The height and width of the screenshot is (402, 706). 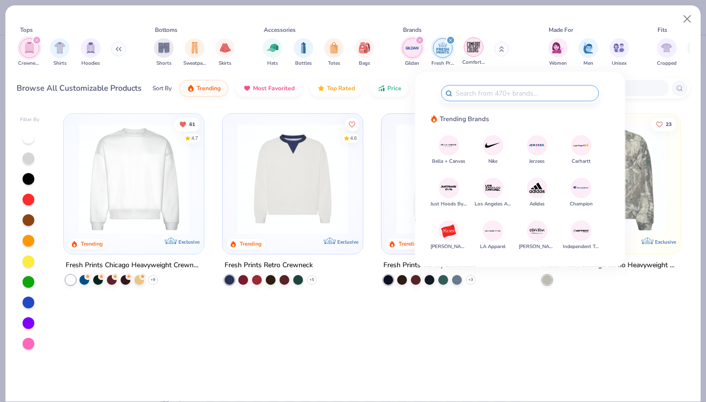 I want to click on button: CarharttCarhartt, so click(x=581, y=149).